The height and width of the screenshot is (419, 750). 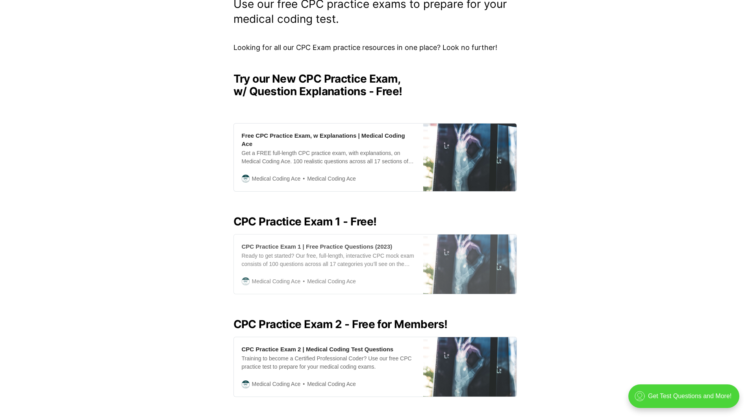 What do you see at coordinates (375, 85) in the screenshot?
I see `h2: Try our New CPC Practice Exam, w/ Question Explanations - Free!` at bounding box center [375, 85].